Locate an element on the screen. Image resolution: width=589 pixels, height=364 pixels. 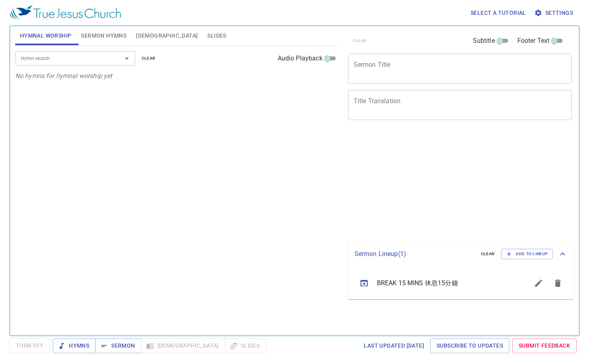
button: Settings is located at coordinates (554, 13).